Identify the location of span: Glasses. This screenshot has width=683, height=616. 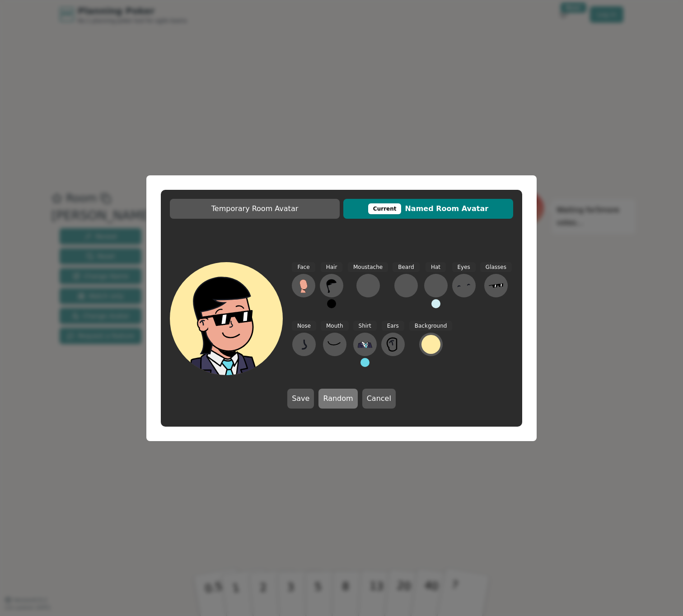
(496, 267).